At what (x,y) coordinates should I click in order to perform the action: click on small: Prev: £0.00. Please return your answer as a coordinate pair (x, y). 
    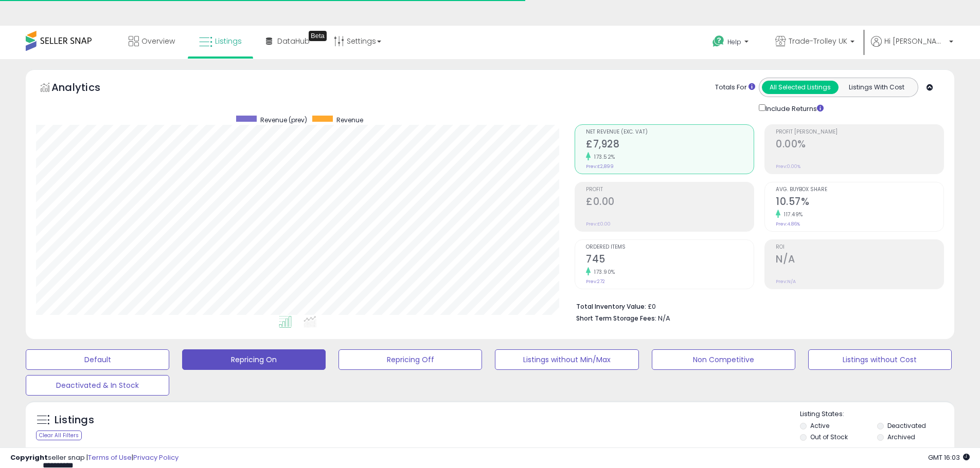
    Looking at the image, I should click on (598, 224).